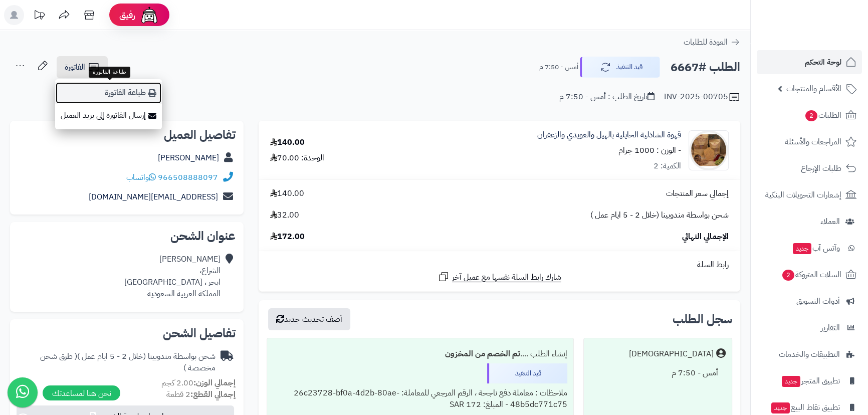 The height and width of the screenshot is (415, 868). I want to click on span: تطبيق المتجر, so click(810, 381).